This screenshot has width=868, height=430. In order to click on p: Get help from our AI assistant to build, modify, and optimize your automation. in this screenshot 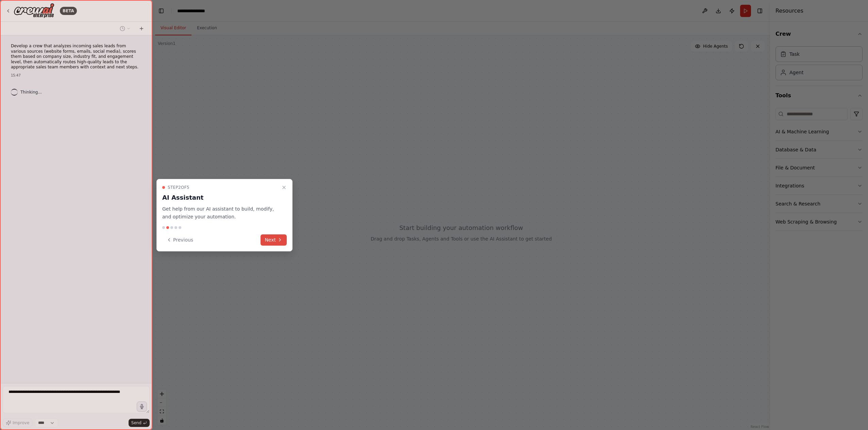, I will do `click(220, 213)`.